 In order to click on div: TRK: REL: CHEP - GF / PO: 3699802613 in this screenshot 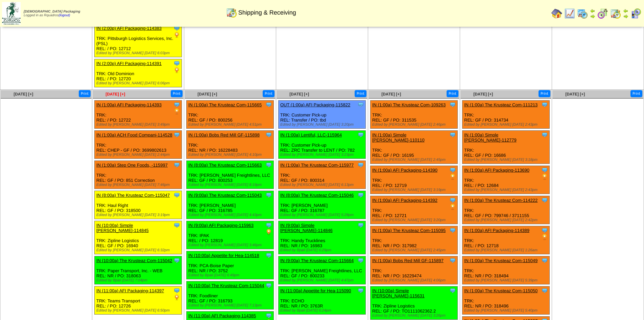, I will do `click(138, 145)`.